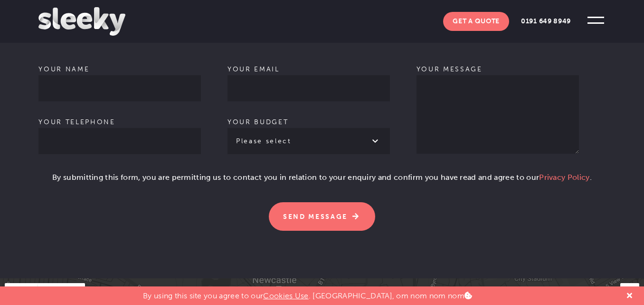 This screenshot has height=305, width=644. I want to click on input: Your email, so click(309, 88).